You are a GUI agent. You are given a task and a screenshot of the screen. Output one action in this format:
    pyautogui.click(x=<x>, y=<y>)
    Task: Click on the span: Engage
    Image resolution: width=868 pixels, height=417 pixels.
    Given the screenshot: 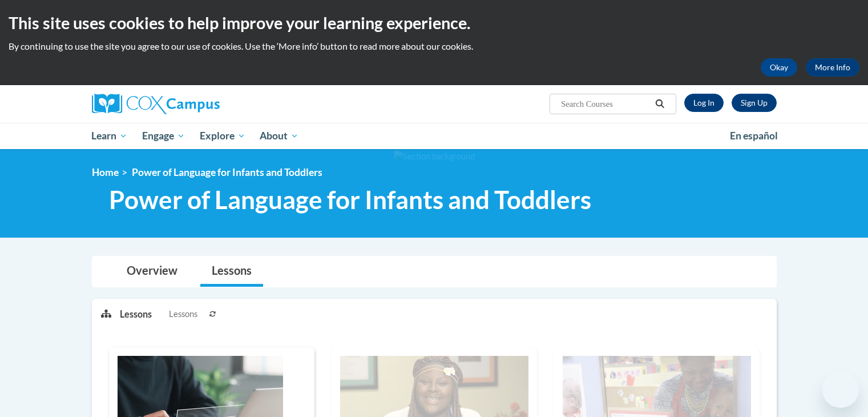 What is the action you would take?
    pyautogui.click(x=163, y=136)
    